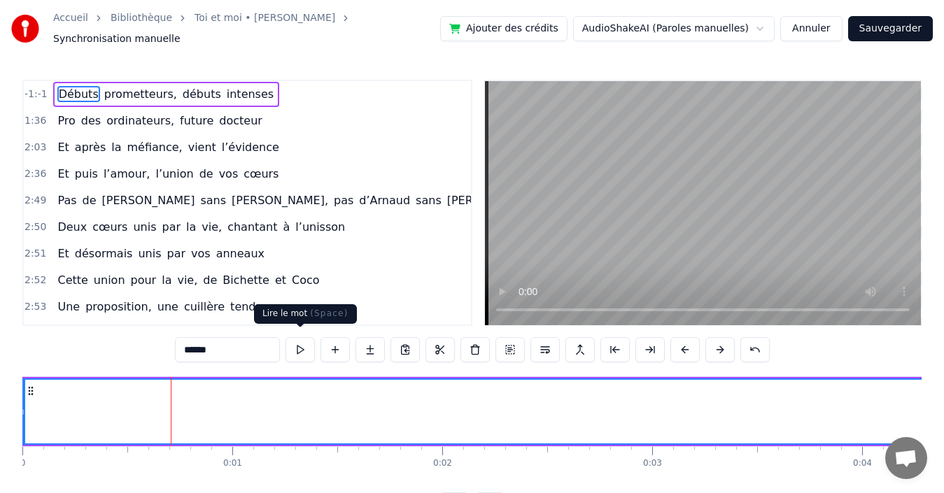  What do you see at coordinates (86, 174) in the screenshot?
I see `span: puis` at bounding box center [86, 174].